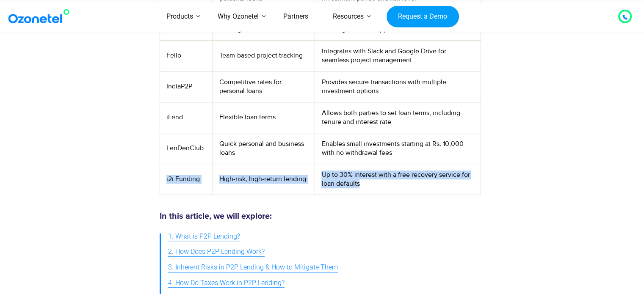 The width and height of the screenshot is (644, 294). Describe the element at coordinates (397, 56) in the screenshot. I see `td: Integrates with Slack and Google Drive for seamless project management` at that location.